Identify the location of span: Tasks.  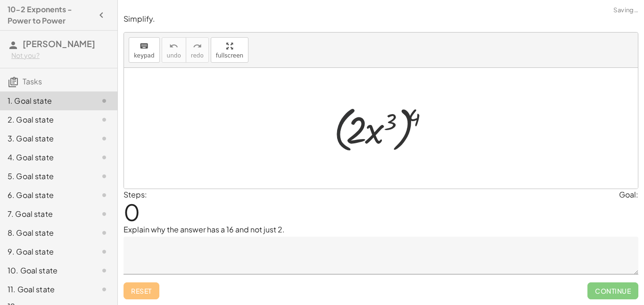
(32, 81).